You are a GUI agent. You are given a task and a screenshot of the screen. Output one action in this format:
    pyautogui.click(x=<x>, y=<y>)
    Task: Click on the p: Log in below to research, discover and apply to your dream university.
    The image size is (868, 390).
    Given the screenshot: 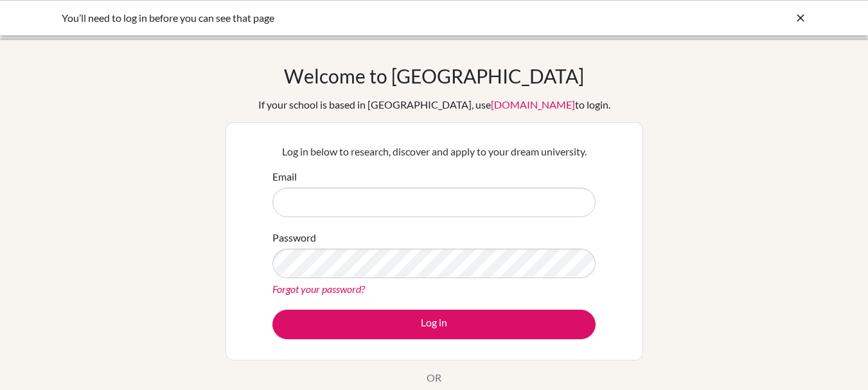 What is the action you would take?
    pyautogui.click(x=434, y=152)
    